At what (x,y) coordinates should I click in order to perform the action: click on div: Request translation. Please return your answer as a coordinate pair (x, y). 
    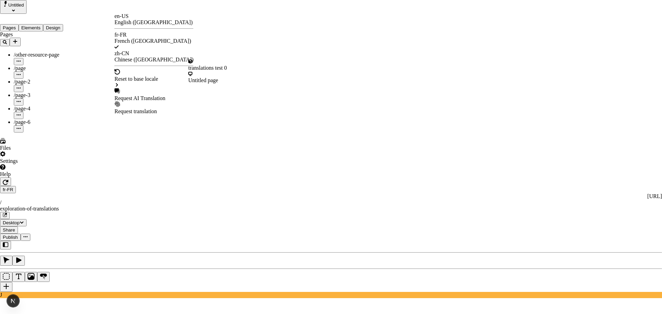
    Looking at the image, I should click on (154, 111).